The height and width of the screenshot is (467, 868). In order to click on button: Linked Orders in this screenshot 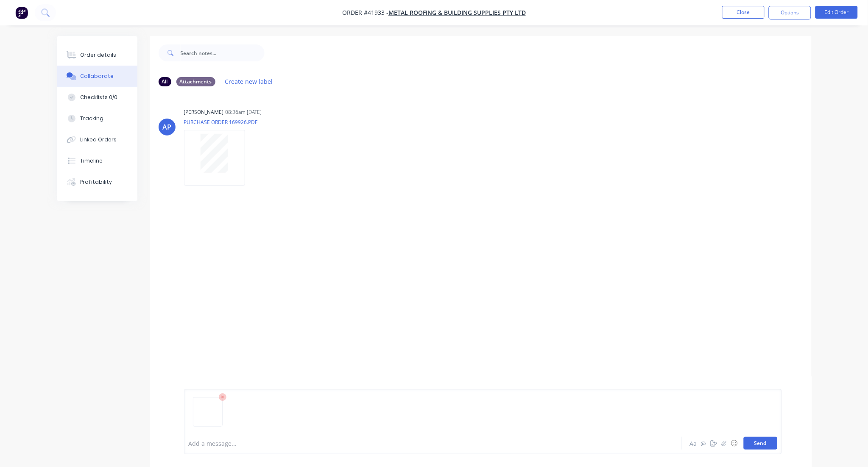, I will do `click(97, 140)`.